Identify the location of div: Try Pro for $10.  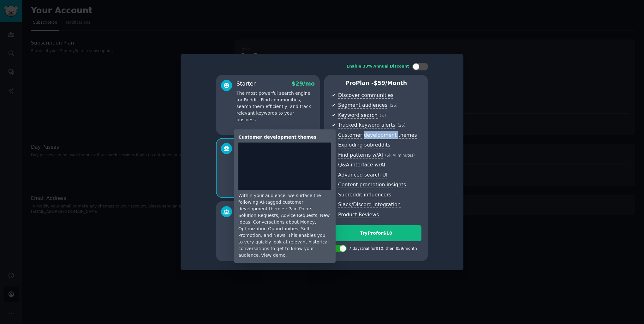
(377, 233).